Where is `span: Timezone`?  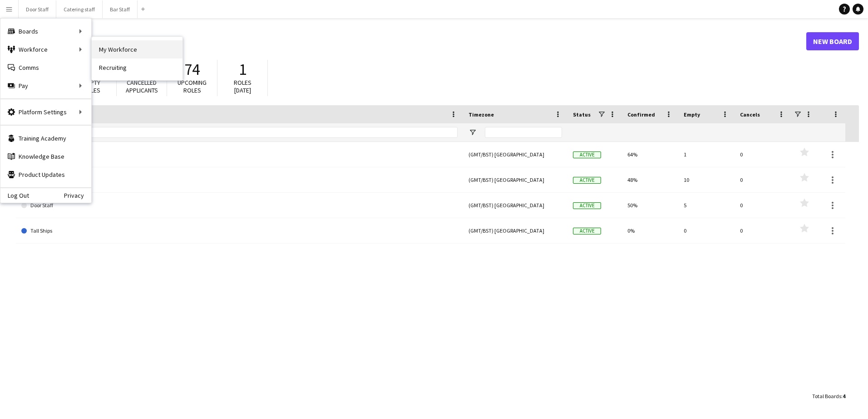 span: Timezone is located at coordinates (481, 115).